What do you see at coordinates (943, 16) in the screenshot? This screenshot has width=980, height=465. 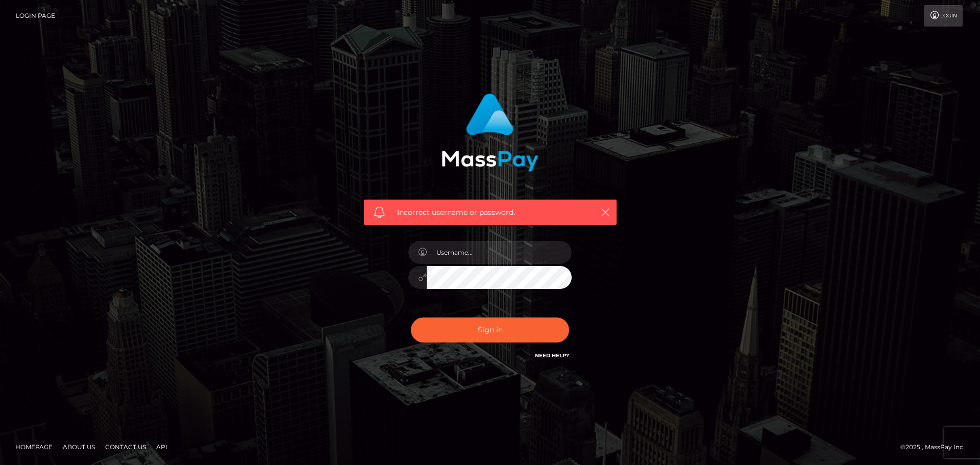 I see `a: Login` at bounding box center [943, 16].